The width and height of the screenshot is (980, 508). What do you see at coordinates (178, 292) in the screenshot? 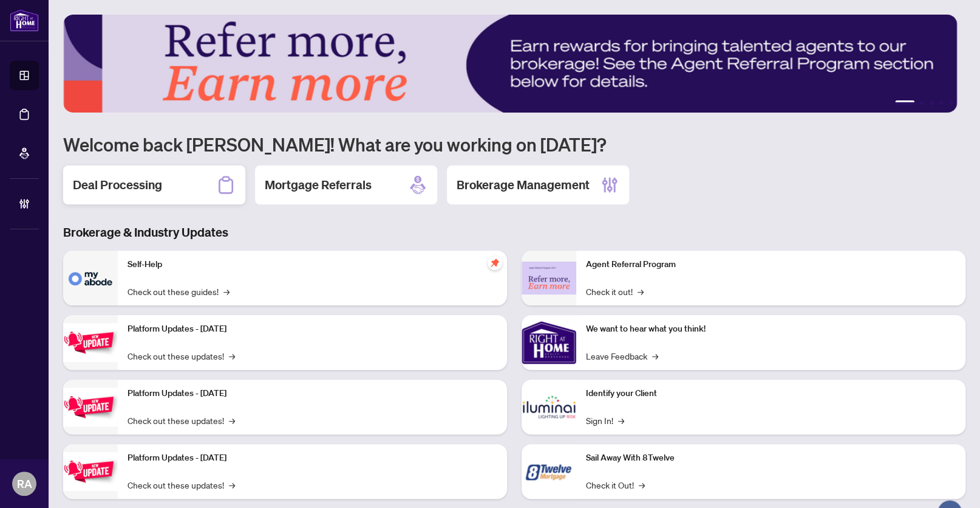
I see `a: Check out these guides!→` at bounding box center [178, 292].